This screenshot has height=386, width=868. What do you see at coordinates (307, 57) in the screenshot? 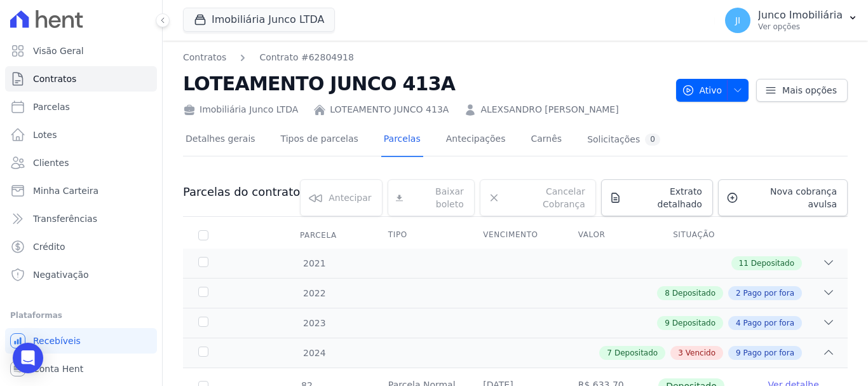
I see `a: Contrato #62804918` at bounding box center [307, 57].